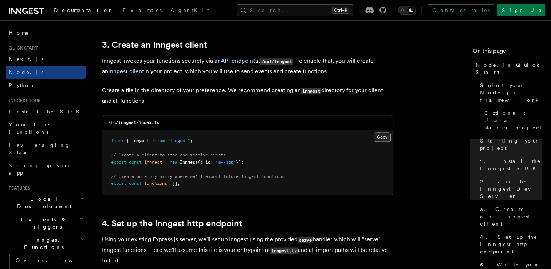 The image size is (551, 269). What do you see at coordinates (26, 72) in the screenshot?
I see `span: Node.js` at bounding box center [26, 72].